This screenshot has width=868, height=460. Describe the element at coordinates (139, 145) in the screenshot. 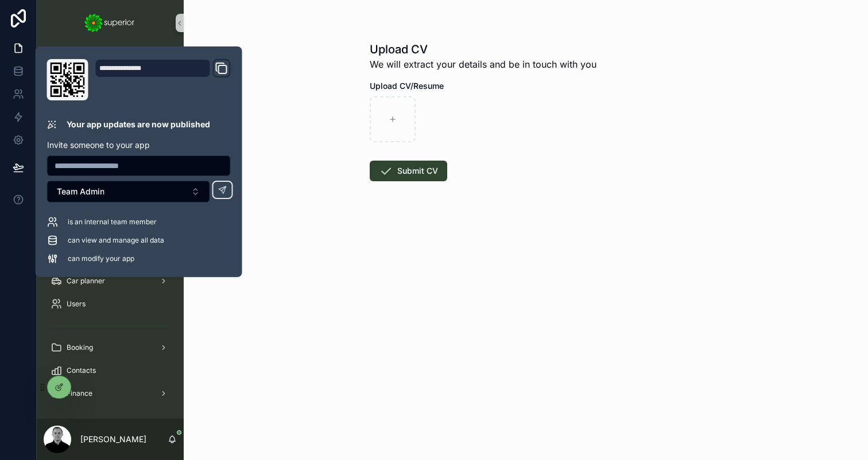

I see `p: Invite someone to your app` at that location.